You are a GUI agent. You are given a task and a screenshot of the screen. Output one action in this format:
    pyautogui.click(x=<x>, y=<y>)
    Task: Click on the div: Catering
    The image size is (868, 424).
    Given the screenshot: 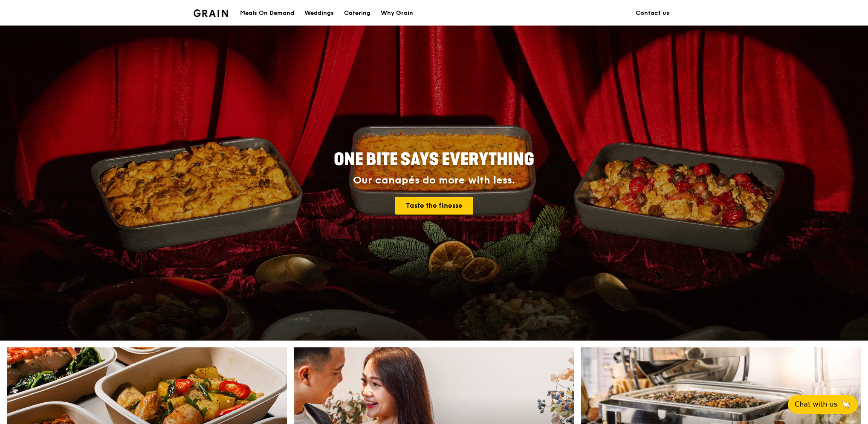 What is the action you would take?
    pyautogui.click(x=357, y=13)
    